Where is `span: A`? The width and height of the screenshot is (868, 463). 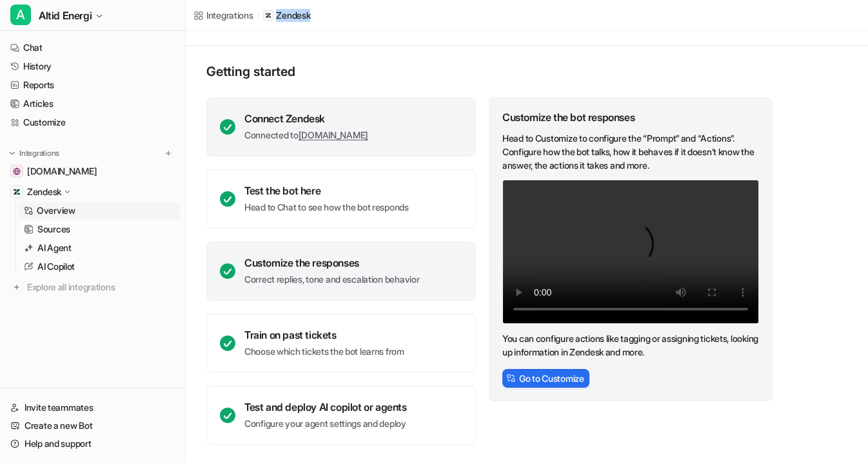 span: A is located at coordinates (21, 14).